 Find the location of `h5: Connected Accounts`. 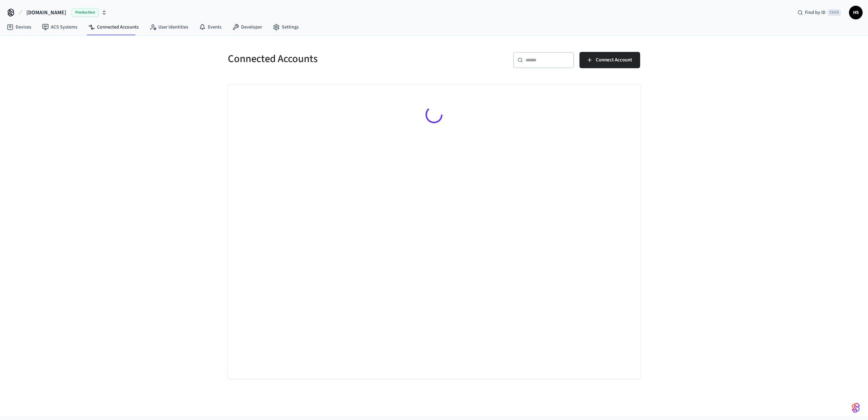

h5: Connected Accounts is located at coordinates (329, 59).